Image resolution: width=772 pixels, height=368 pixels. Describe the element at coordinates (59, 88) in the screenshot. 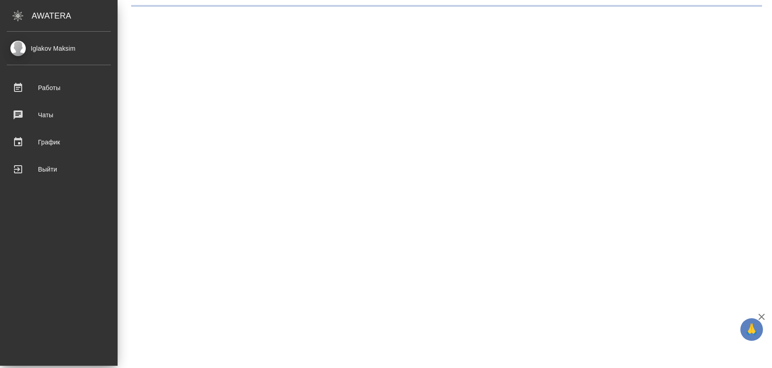

I see `a: Работы` at that location.